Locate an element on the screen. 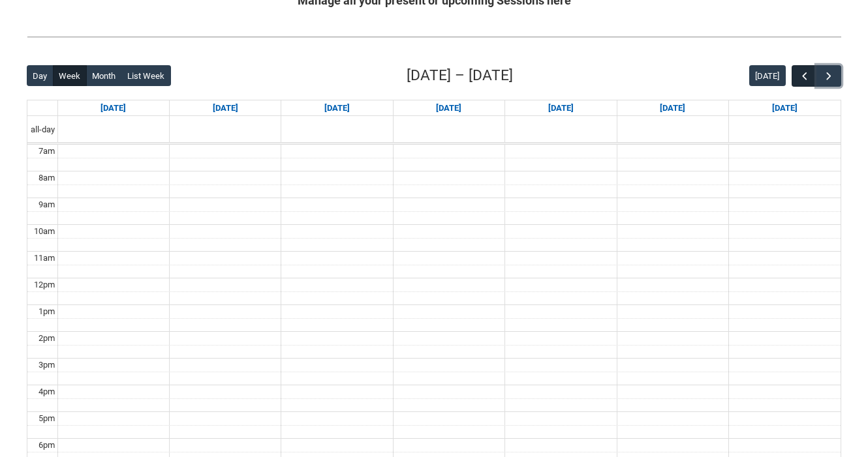 Image resolution: width=868 pixels, height=457 pixels. div: 12pm is located at coordinates (44, 285).